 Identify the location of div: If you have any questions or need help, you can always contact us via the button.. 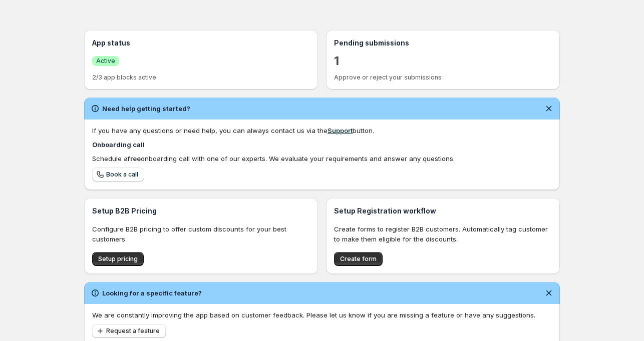
(322, 130).